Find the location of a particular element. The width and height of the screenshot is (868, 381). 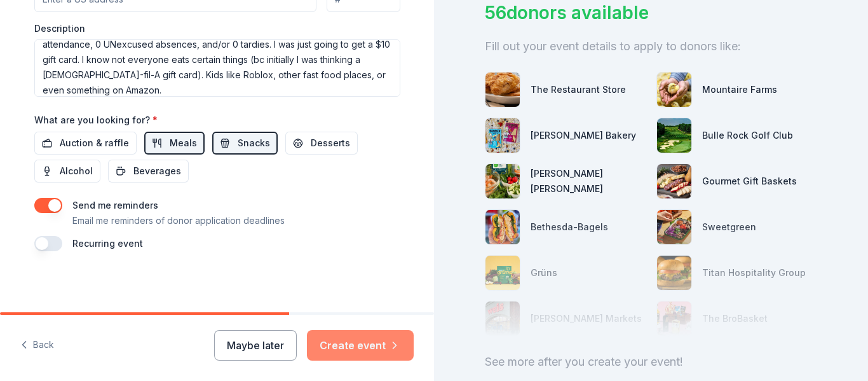

button: Back is located at coordinates (37, 345).